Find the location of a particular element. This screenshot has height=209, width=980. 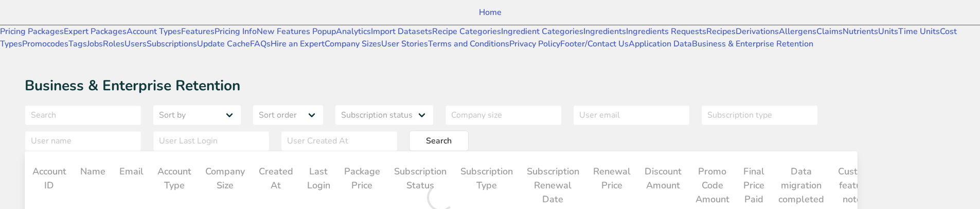

a: Account Types is located at coordinates (154, 32).